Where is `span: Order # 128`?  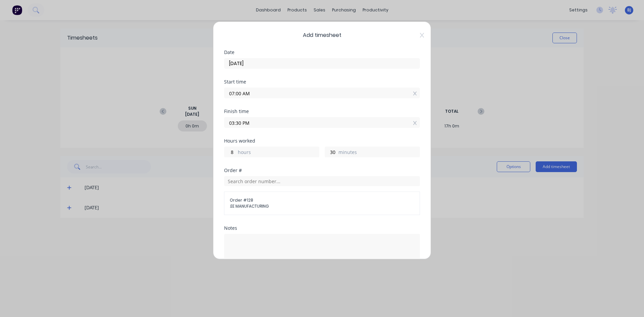 span: Order # 128 is located at coordinates (322, 200).